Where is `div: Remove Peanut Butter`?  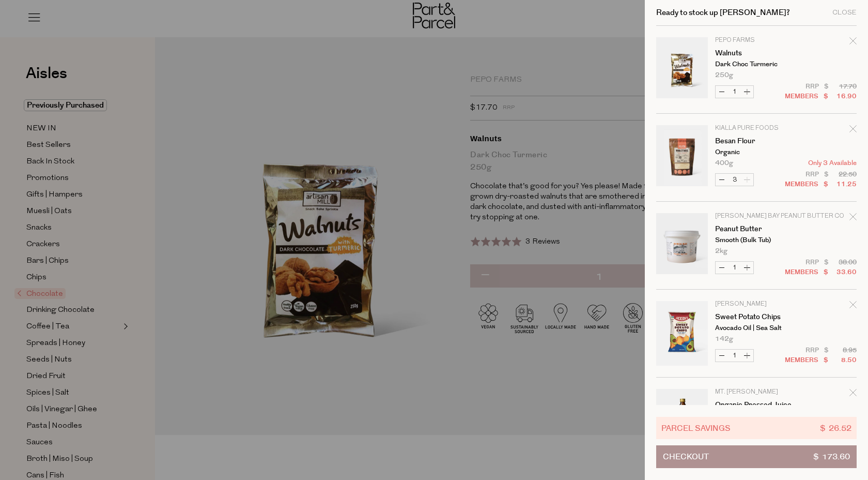 div: Remove Peanut Butter is located at coordinates (853, 218).